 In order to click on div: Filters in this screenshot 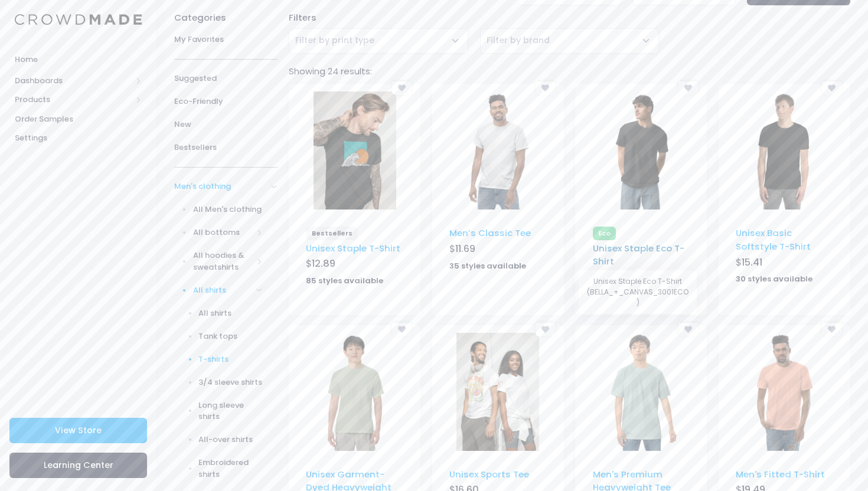, I will do `click(569, 18)`.